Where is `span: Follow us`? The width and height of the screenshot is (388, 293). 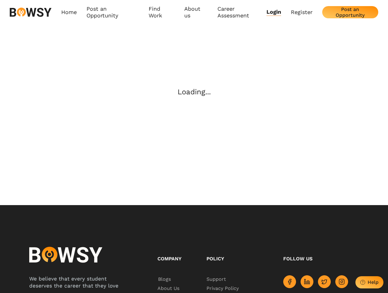 span: Follow us is located at coordinates (298, 258).